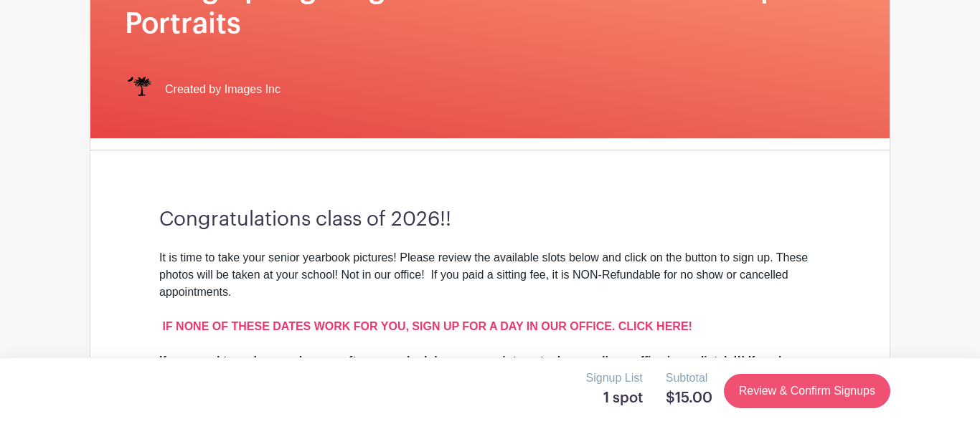 This screenshot has height=429, width=980. I want to click on h5: $15.00, so click(688, 398).